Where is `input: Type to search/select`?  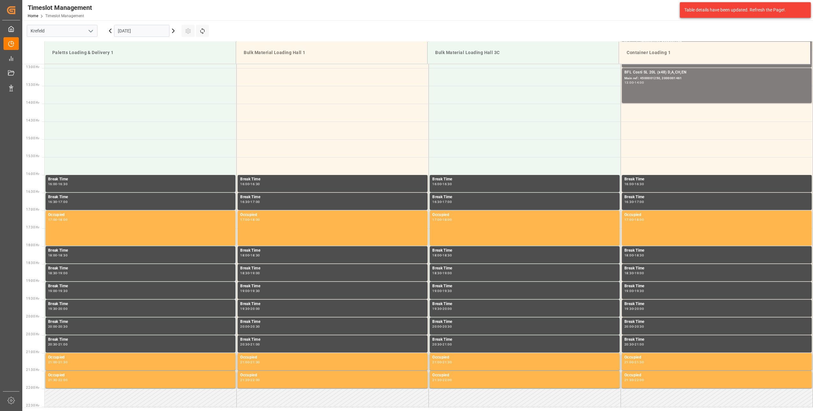
input: Type to search/select is located at coordinates (62, 31).